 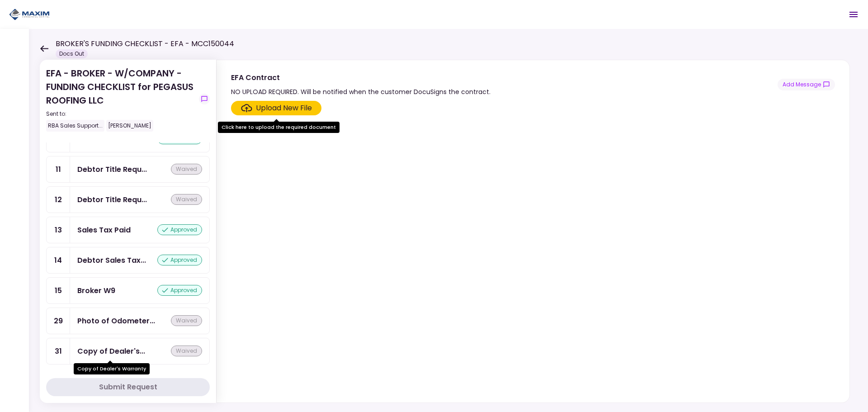 I want to click on div: Docs Out, so click(x=71, y=54).